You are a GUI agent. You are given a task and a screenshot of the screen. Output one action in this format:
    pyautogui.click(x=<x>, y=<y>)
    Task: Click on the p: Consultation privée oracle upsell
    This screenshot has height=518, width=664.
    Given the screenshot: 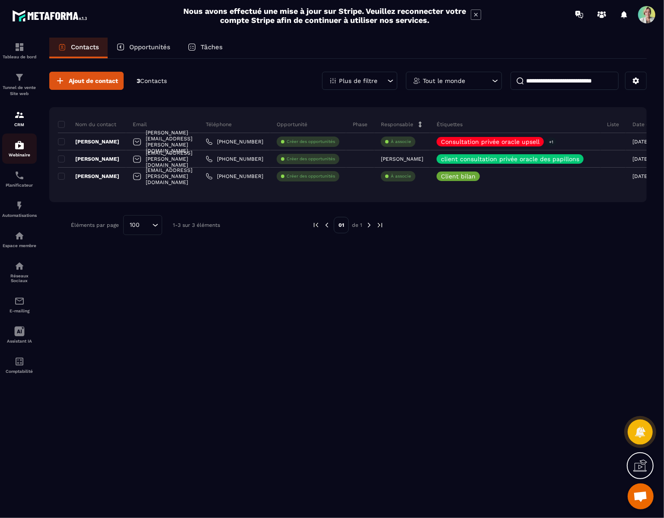 What is the action you would take?
    pyautogui.click(x=490, y=142)
    